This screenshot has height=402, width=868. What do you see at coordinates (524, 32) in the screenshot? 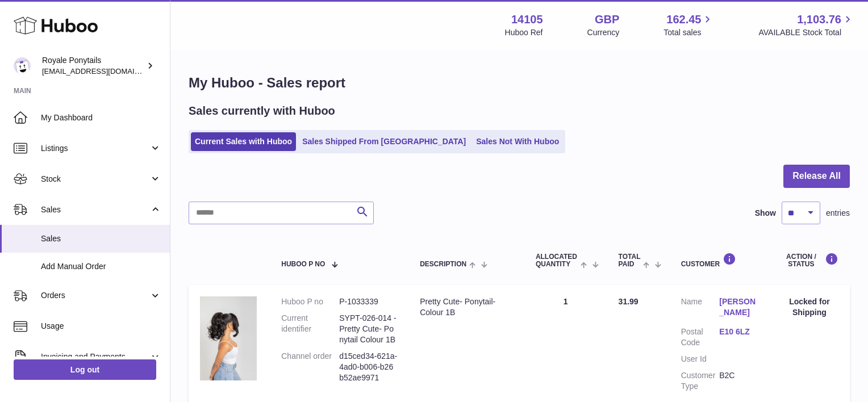
I see `div: Huboo Ref` at bounding box center [524, 32].